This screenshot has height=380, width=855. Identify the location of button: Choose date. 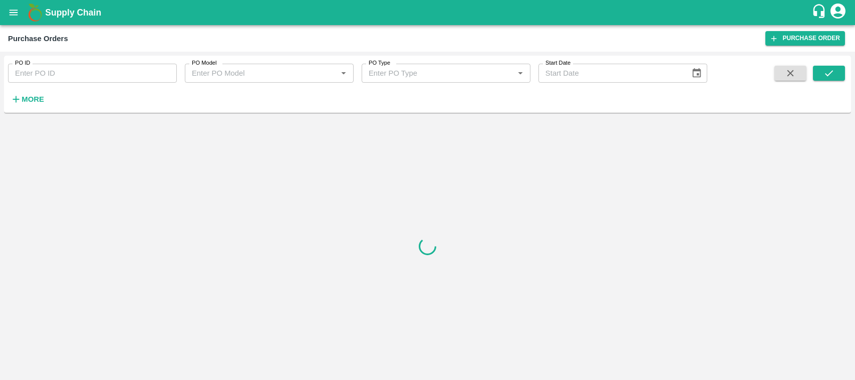
(697, 73).